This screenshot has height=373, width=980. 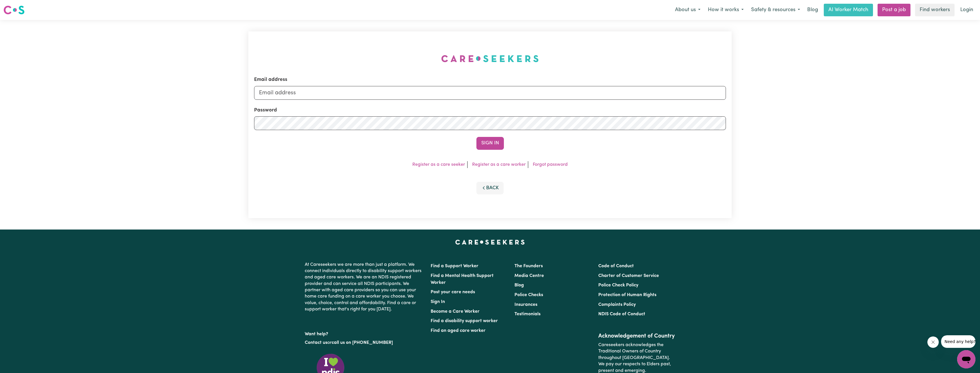 I want to click on a: Insurances, so click(x=526, y=305).